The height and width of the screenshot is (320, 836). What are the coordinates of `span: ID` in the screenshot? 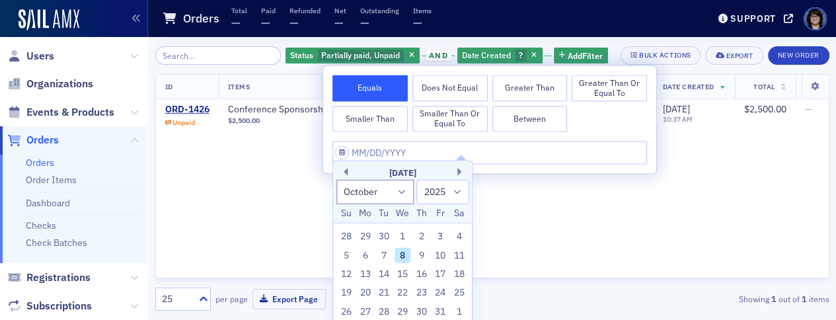 It's located at (169, 87).